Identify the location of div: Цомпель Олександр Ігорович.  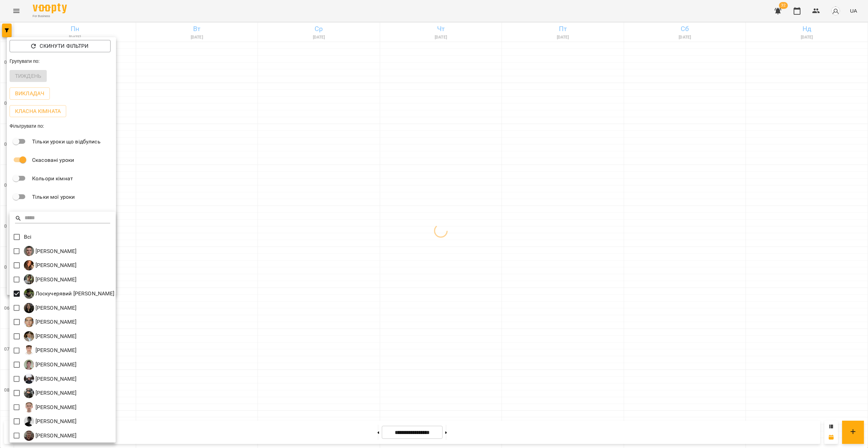
(50, 407).